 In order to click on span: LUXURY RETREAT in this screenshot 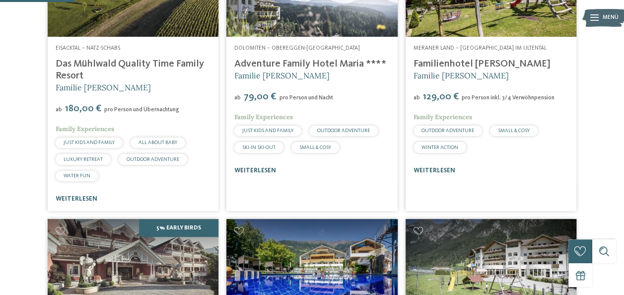, I will do `click(83, 159)`.